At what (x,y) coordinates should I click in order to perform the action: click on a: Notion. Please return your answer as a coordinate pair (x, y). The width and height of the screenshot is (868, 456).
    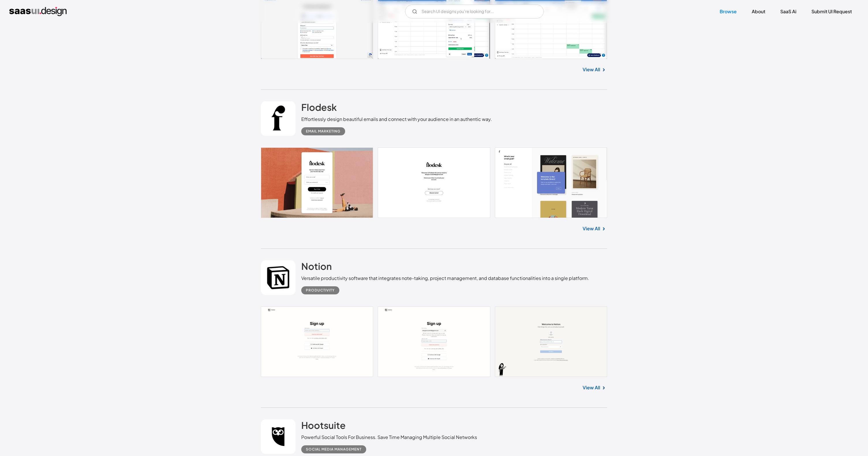
    Looking at the image, I should click on (316, 268).